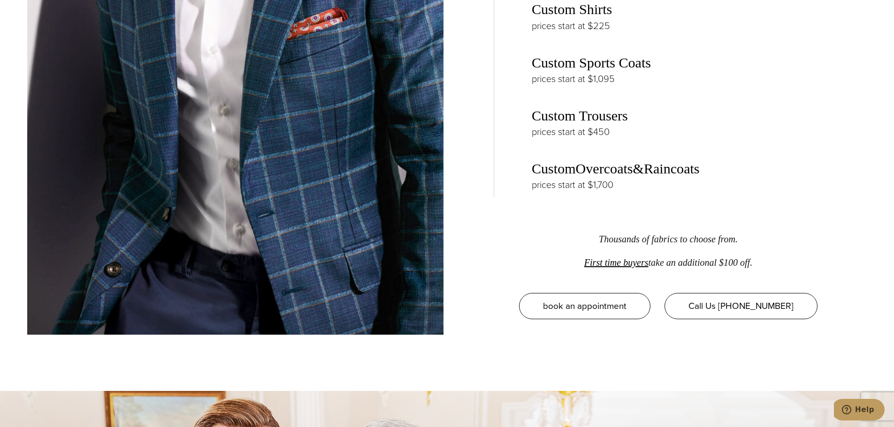  Describe the element at coordinates (687, 26) in the screenshot. I see `p: prices start at $225` at that location.